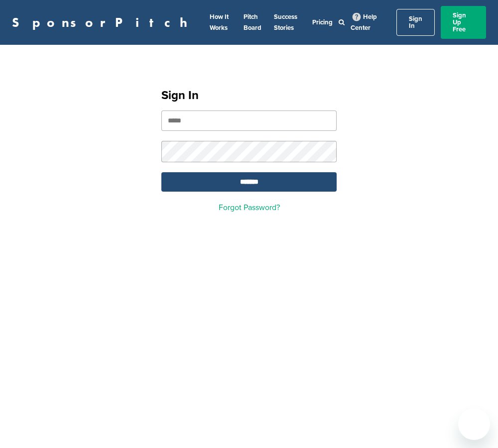 This screenshot has width=498, height=448. Describe the element at coordinates (249, 96) in the screenshot. I see `h1: Sign In` at that location.